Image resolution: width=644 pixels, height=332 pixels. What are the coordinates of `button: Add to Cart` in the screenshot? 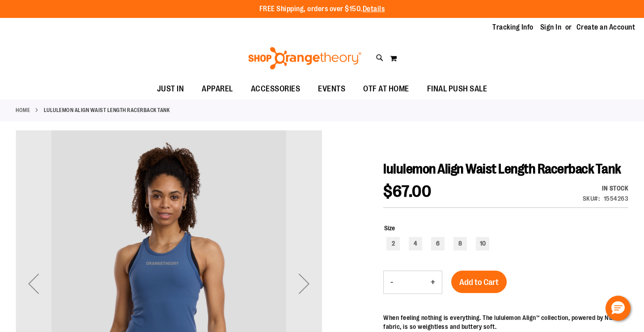 It's located at (479, 281).